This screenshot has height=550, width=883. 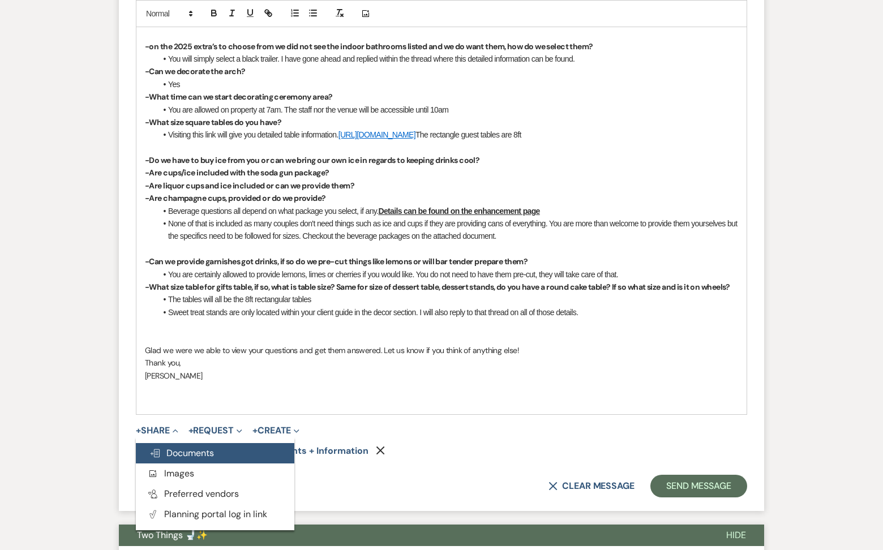 What do you see at coordinates (459, 211) in the screenshot?
I see `u: Details can be found on the enhancement page` at bounding box center [459, 211].